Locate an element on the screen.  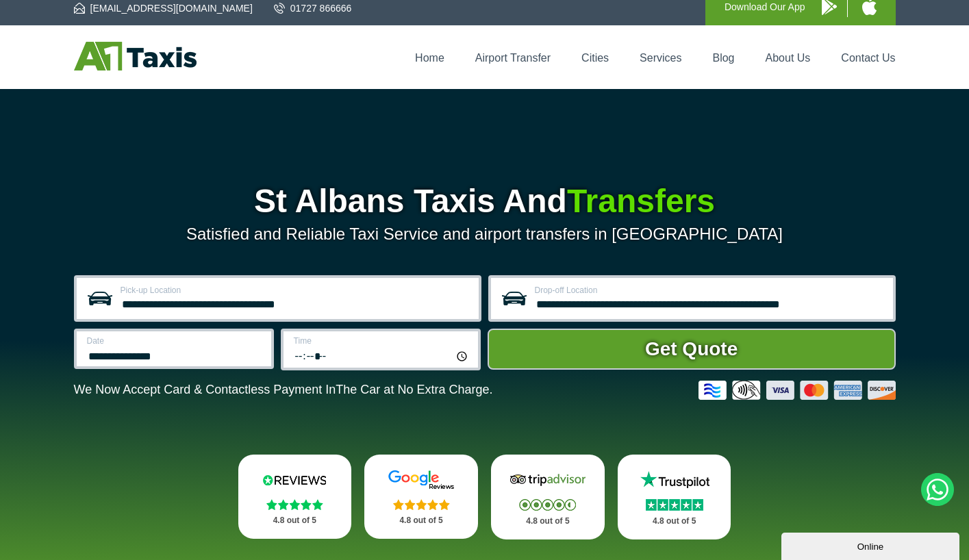
img: Reviews.io is located at coordinates (294, 480).